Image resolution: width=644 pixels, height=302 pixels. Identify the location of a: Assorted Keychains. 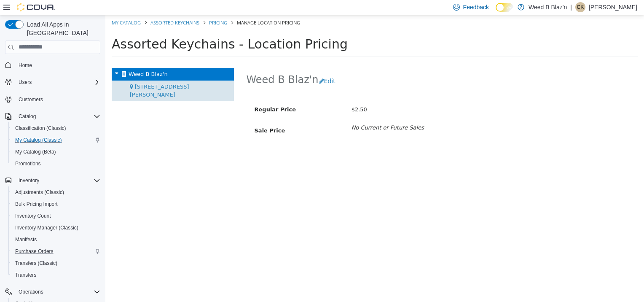
(70, 7).